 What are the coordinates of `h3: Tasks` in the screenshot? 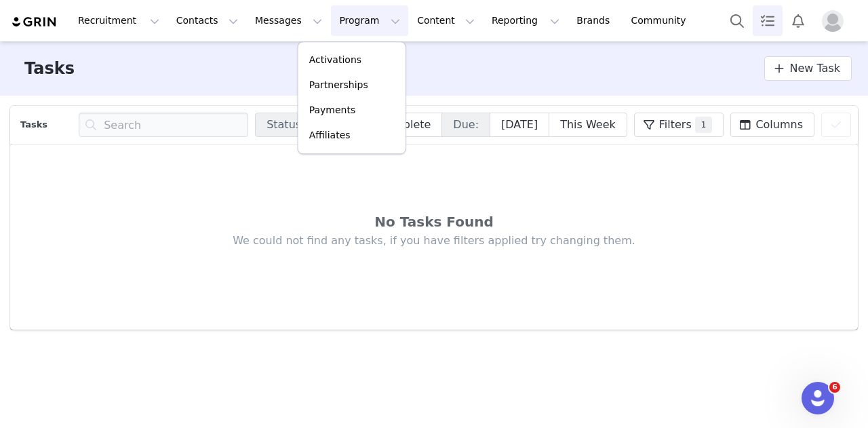 It's located at (49, 68).